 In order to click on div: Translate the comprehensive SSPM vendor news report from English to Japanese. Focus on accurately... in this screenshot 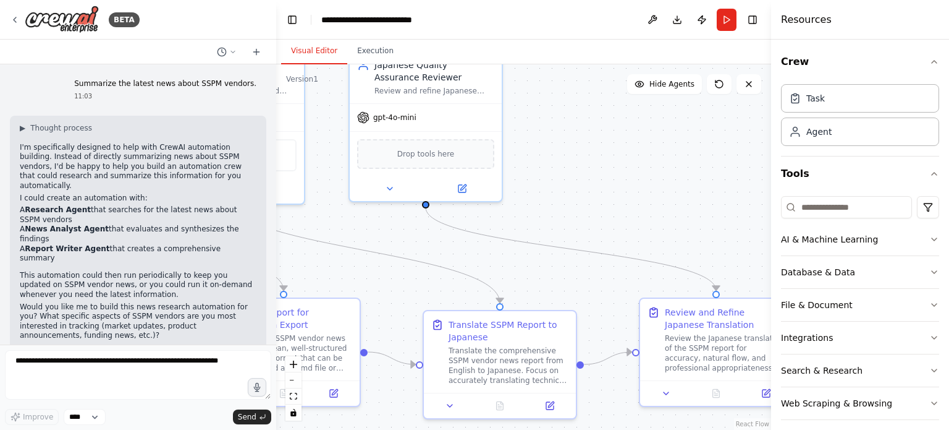, I will do `click(509, 365)`.